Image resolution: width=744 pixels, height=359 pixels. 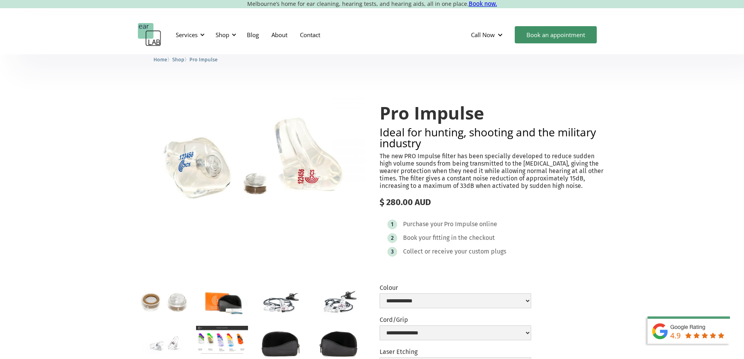 I want to click on div: 3, so click(x=392, y=252).